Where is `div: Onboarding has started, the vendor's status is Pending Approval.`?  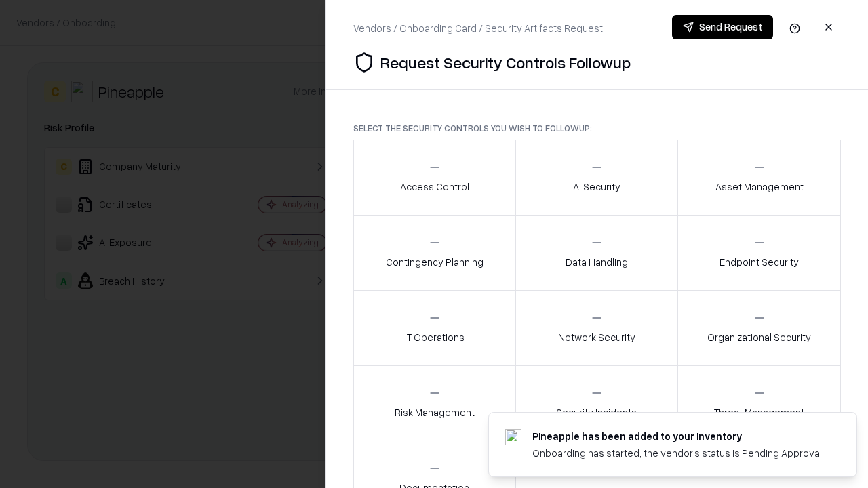 div: Onboarding has started, the vendor's status is Pending Approval. is located at coordinates (678, 453).